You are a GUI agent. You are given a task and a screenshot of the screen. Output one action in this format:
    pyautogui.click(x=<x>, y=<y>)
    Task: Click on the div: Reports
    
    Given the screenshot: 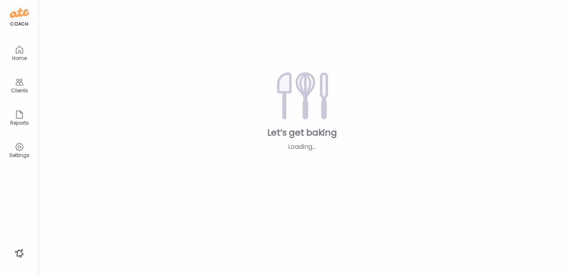 What is the action you would take?
    pyautogui.click(x=19, y=123)
    